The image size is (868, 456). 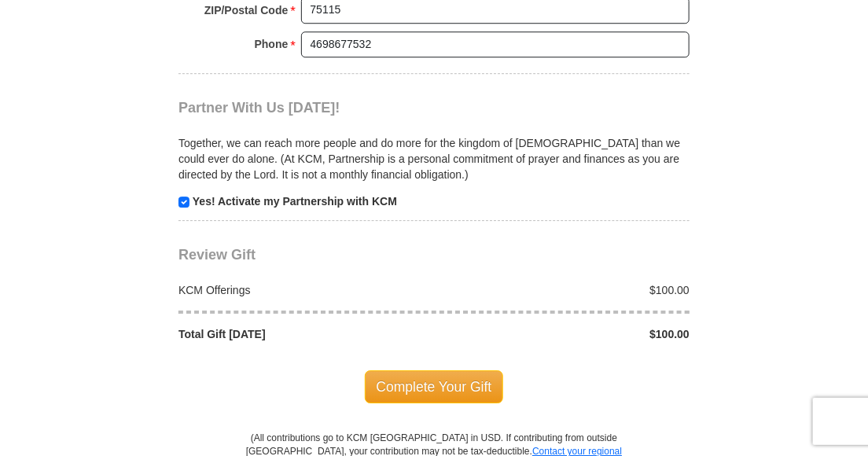 What do you see at coordinates (434, 387) in the screenshot?
I see `span: Complete Your Gift` at bounding box center [434, 387].